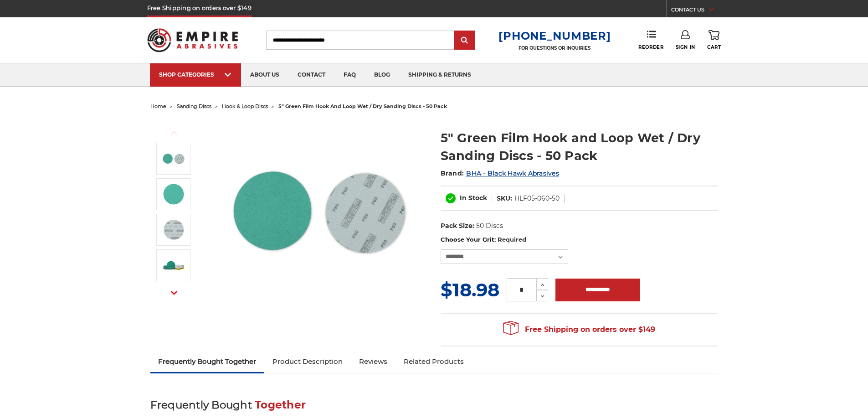  What do you see at coordinates (196, 74) in the screenshot?
I see `div: SHOP CATEGORIES` at bounding box center [196, 74].